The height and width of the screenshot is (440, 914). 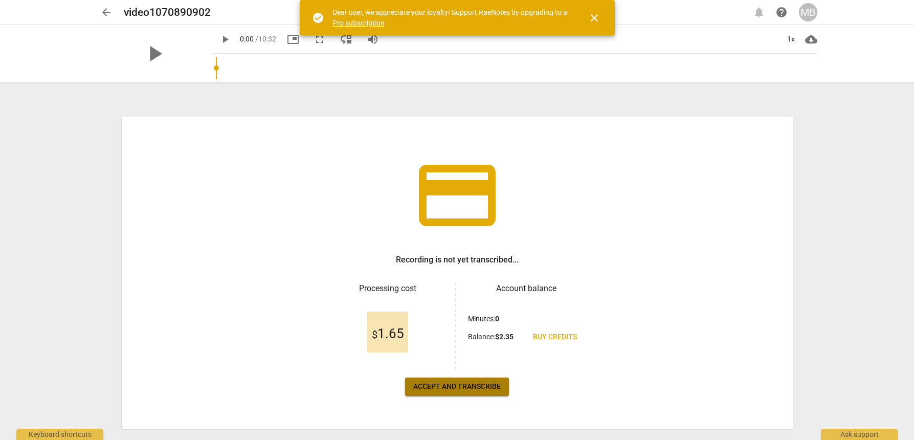 I want to click on span: cloud_download, so click(x=811, y=39).